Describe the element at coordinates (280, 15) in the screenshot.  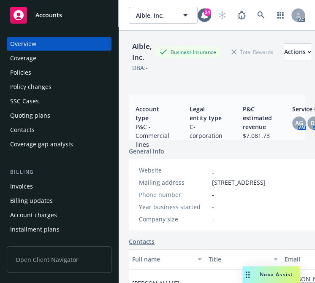
I see `a: Switch app` at that location.